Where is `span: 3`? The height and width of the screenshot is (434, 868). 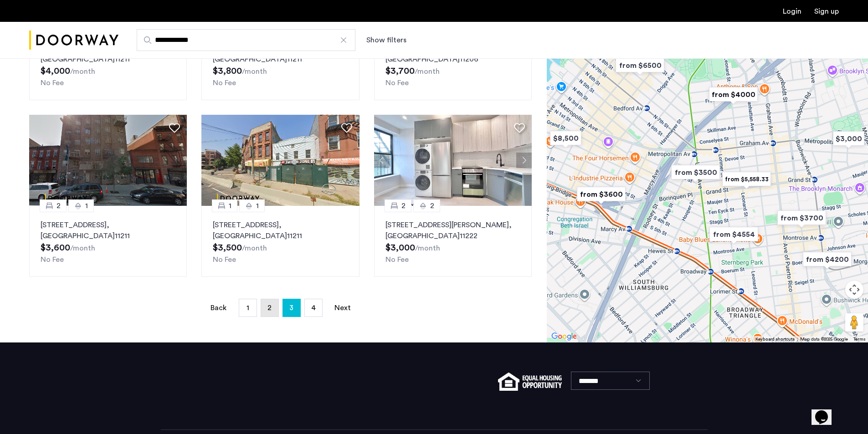 span: 3 is located at coordinates (291, 308).